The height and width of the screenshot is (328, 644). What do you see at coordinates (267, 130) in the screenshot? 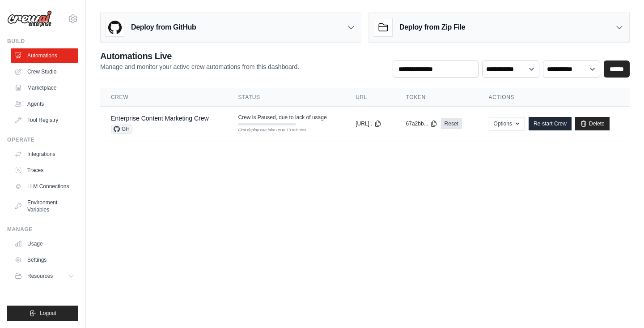
I see `div: First deploy can take up to 10 minutes` at bounding box center [267, 130].